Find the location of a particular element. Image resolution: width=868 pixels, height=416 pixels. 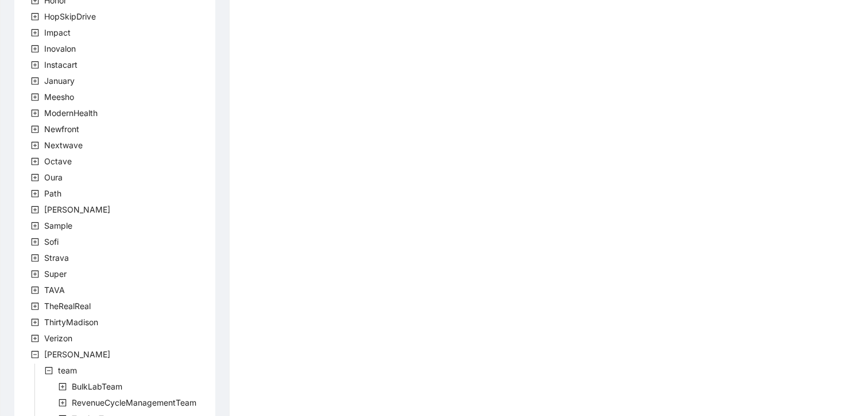

span: Rothman is located at coordinates (77, 210).